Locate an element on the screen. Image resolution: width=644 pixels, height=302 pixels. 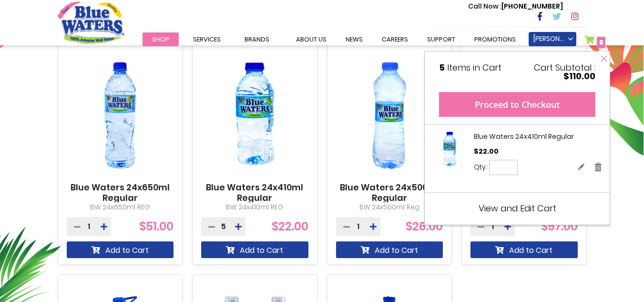
a: View and Edit Cart is located at coordinates (517, 208).